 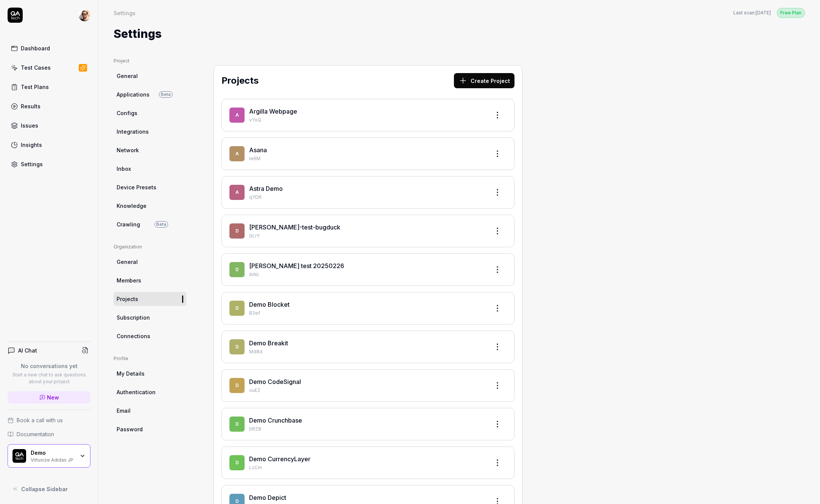 I want to click on a: Test Plans, so click(x=49, y=87).